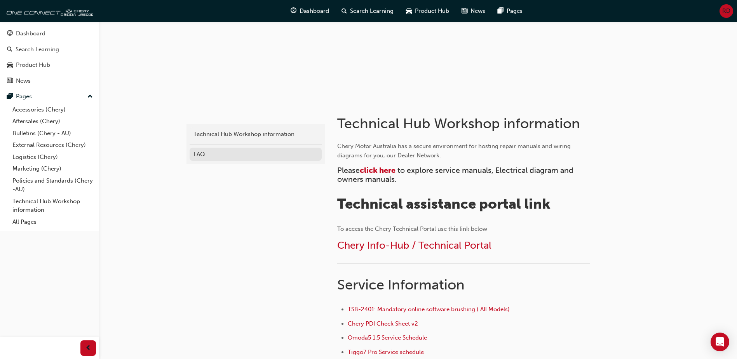 Image resolution: width=737 pixels, height=359 pixels. I want to click on span: Service Information, so click(401, 284).